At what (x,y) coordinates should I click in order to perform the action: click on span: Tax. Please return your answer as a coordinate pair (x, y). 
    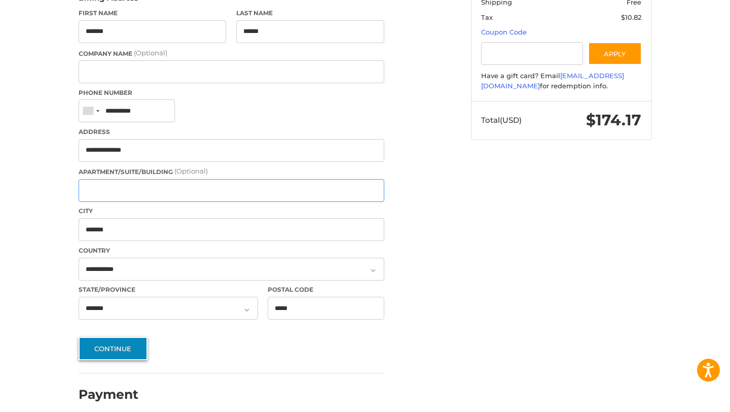
    Looking at the image, I should click on (487, 17).